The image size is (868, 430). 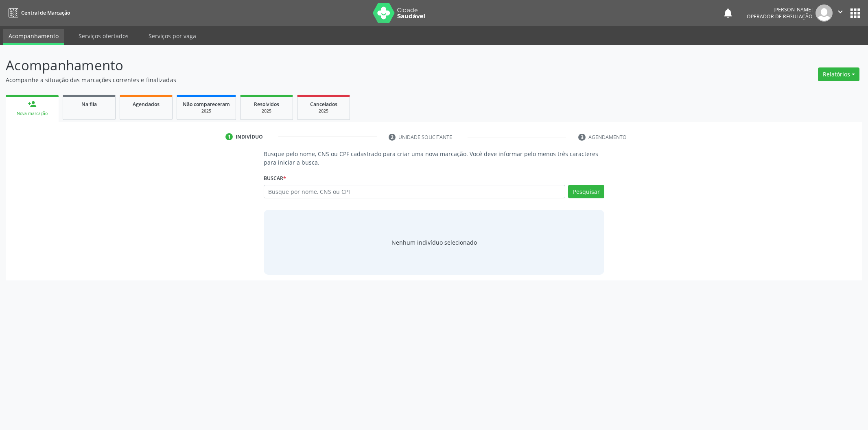 I want to click on a: Central de Marcação, so click(x=38, y=12).